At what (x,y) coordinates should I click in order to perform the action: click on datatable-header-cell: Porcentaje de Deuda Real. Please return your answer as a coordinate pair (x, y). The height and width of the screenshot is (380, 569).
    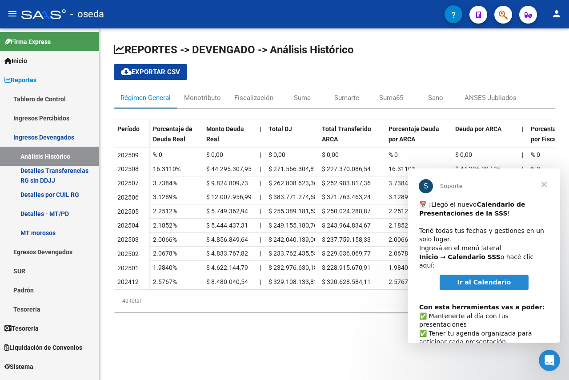
    Looking at the image, I should click on (176, 138).